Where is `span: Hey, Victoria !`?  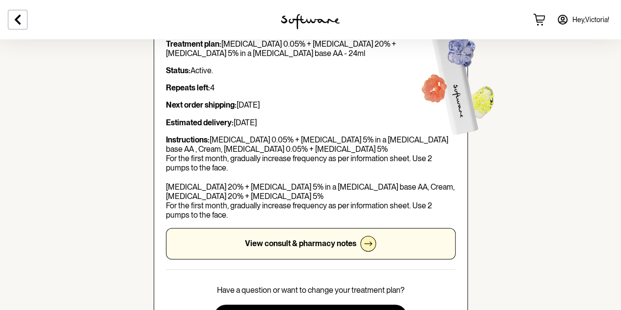
span: Hey, Victoria ! is located at coordinates (591, 20).